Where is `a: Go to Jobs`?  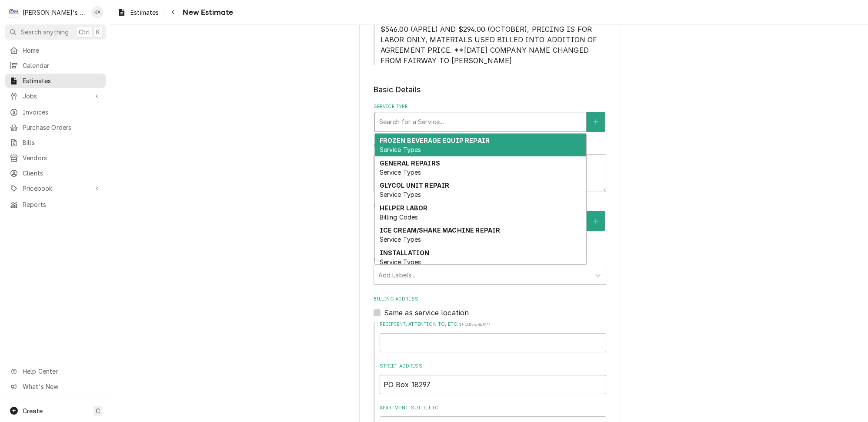
a: Go to Jobs is located at coordinates (55, 95).